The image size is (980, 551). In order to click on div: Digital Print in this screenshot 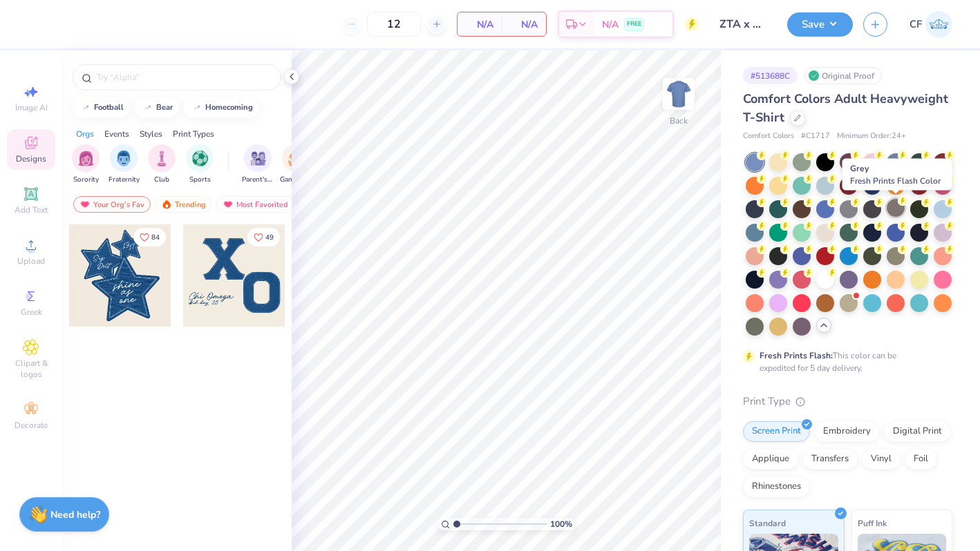, I will do `click(916, 431)`.